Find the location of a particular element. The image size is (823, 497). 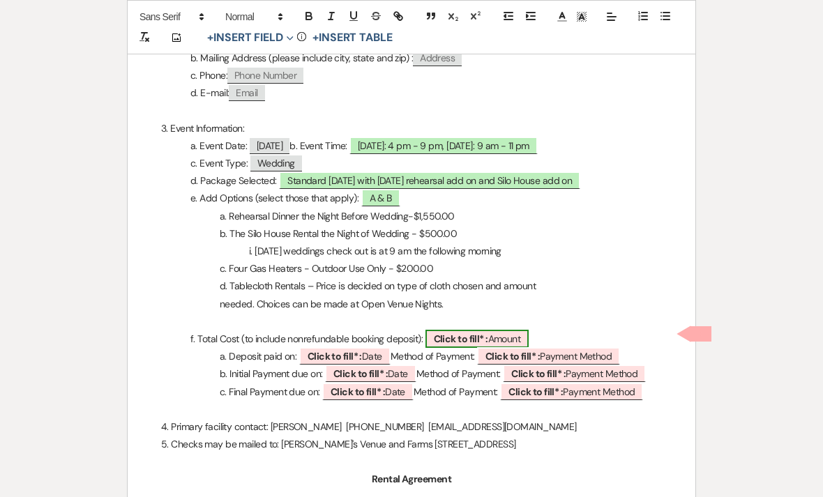

p: c. Phone: is located at coordinates (411, 75).